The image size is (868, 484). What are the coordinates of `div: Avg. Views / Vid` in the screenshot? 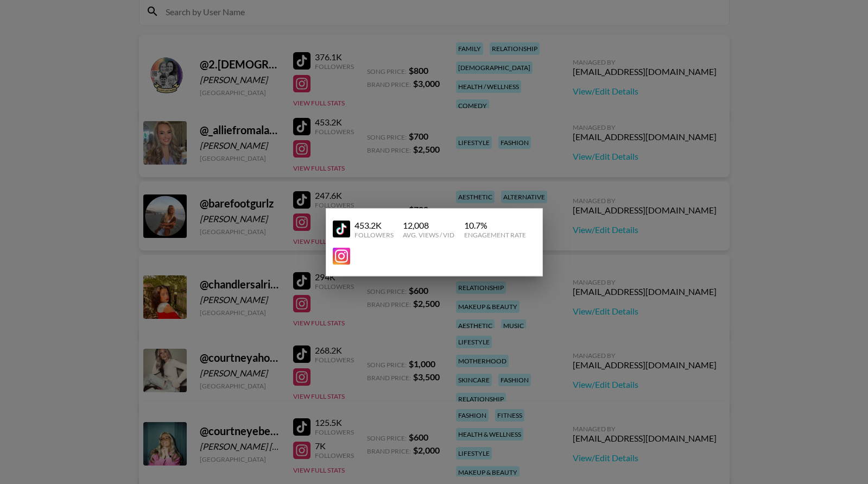 It's located at (429, 234).